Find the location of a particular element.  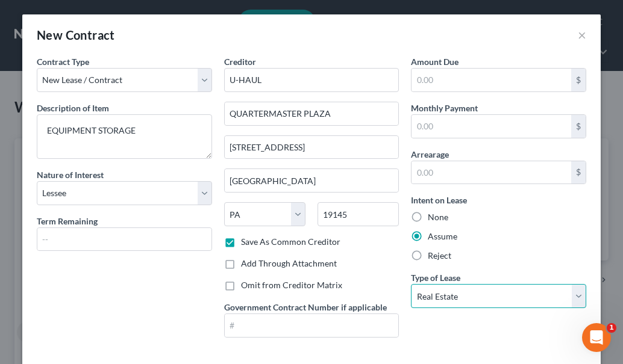

label: Intent on Lease is located at coordinates (438, 200).